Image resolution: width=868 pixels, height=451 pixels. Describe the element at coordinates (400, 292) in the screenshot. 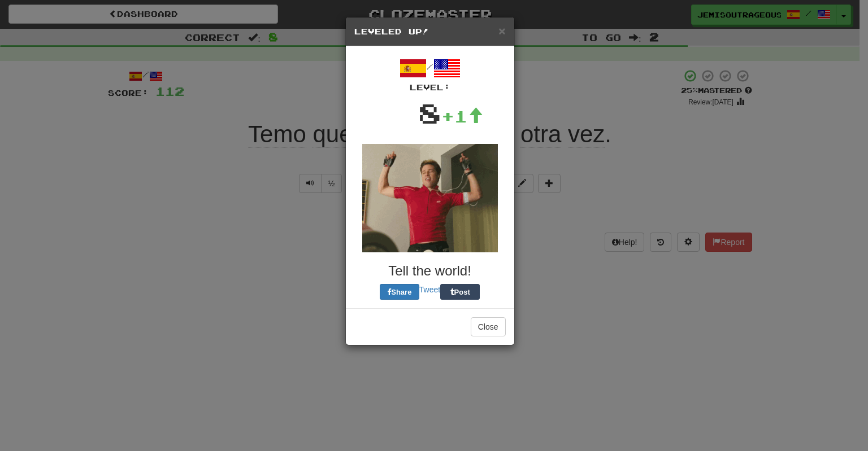

I see `button: Share` at that location.